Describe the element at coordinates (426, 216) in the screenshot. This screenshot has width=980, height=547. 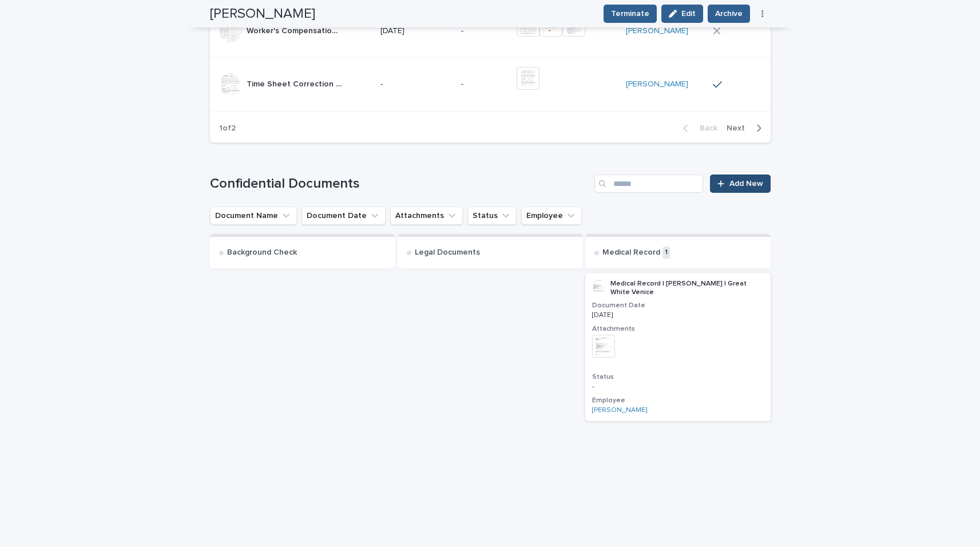
I see `button: Attachments` at that location.